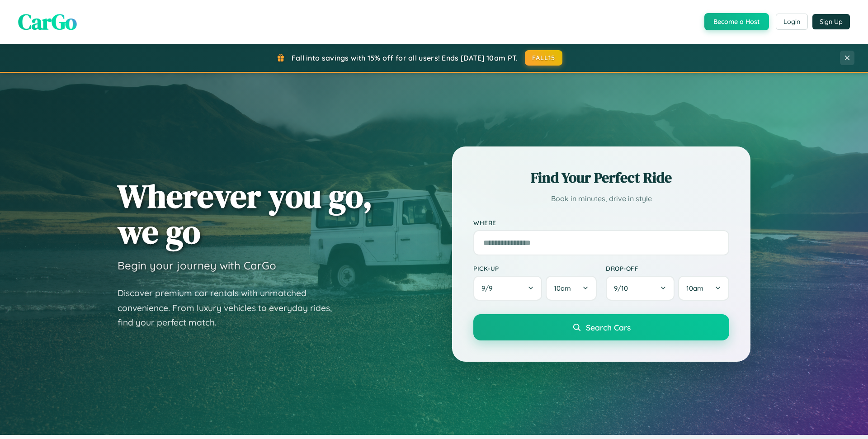 The image size is (868, 439). I want to click on button: Search Cars, so click(601, 327).